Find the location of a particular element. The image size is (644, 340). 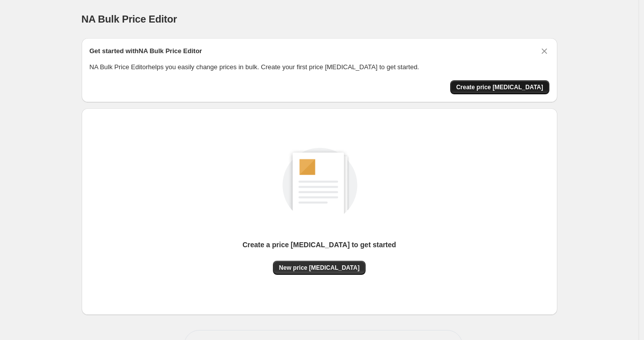

button: Create price change job is located at coordinates (500, 87).